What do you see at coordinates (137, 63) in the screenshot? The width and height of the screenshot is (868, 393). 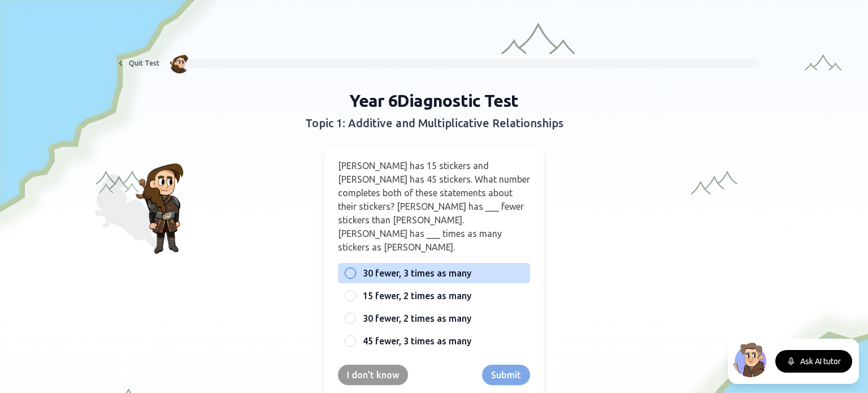 I see `button: Quit Test` at bounding box center [137, 63].